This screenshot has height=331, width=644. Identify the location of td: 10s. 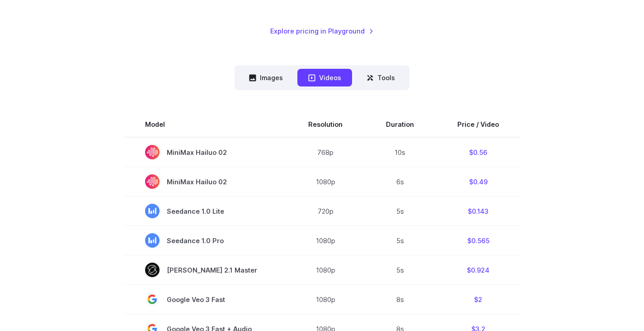
(400, 152).